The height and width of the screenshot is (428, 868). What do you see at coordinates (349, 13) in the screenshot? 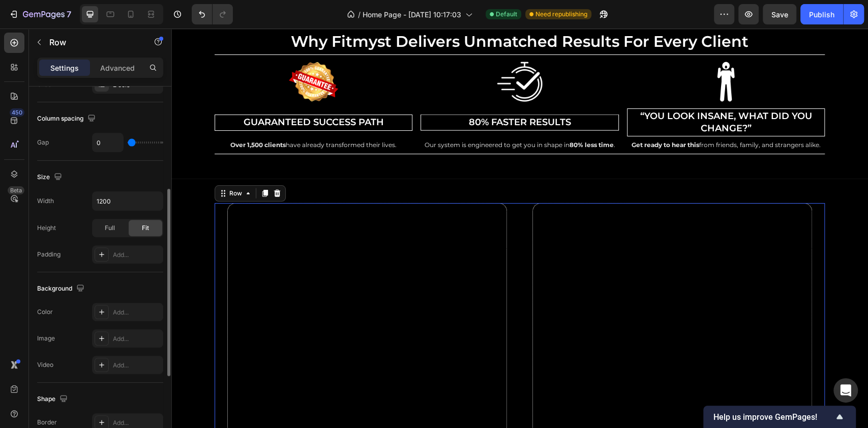
I see `h2: why fitmyst delivers unmatched results for every client` at bounding box center [349, 13].